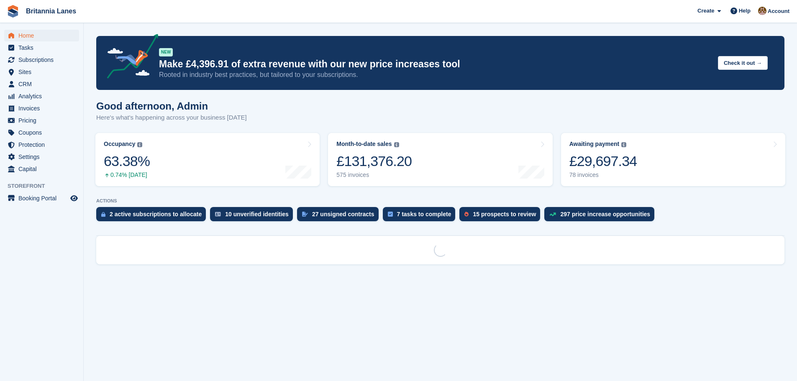 Image resolution: width=797 pixels, height=381 pixels. I want to click on span: Create, so click(705, 11).